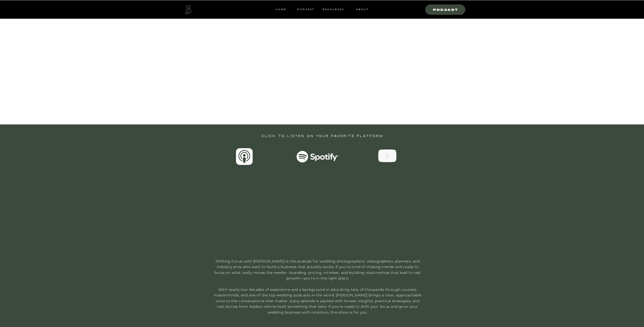 The image size is (644, 327). Describe the element at coordinates (32, 34) in the screenshot. I see `div: Domain Overview` at that location.